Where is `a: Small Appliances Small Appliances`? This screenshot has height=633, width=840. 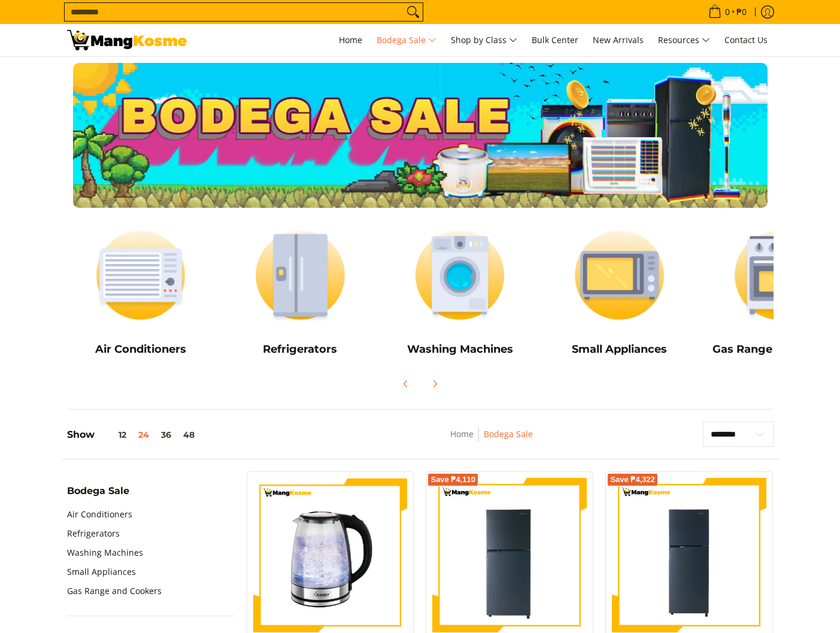
a: Small Appliances Small Appliances is located at coordinates (619, 292).